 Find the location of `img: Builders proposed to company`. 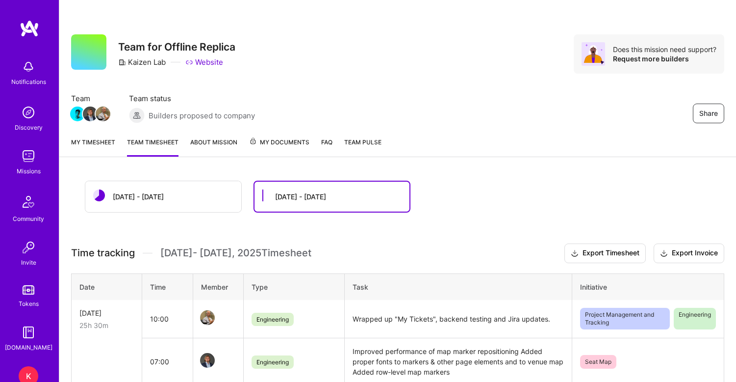

img: Builders proposed to company is located at coordinates (137, 115).